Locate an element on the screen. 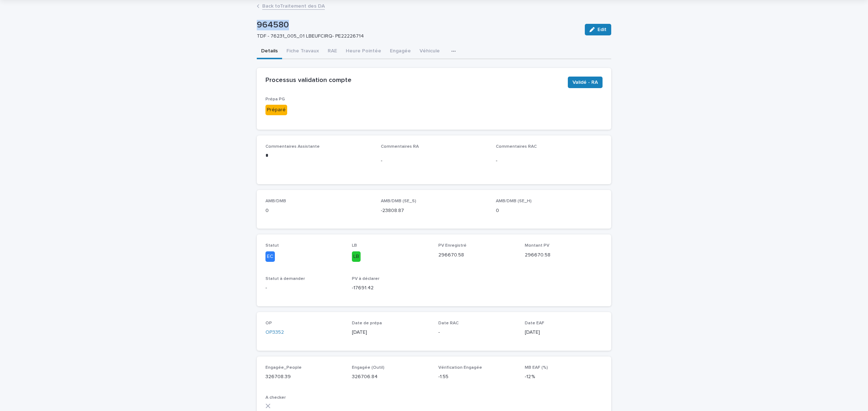 Image resolution: width=868 pixels, height=411 pixels. span: Commentaires Assistante is located at coordinates (293, 147).